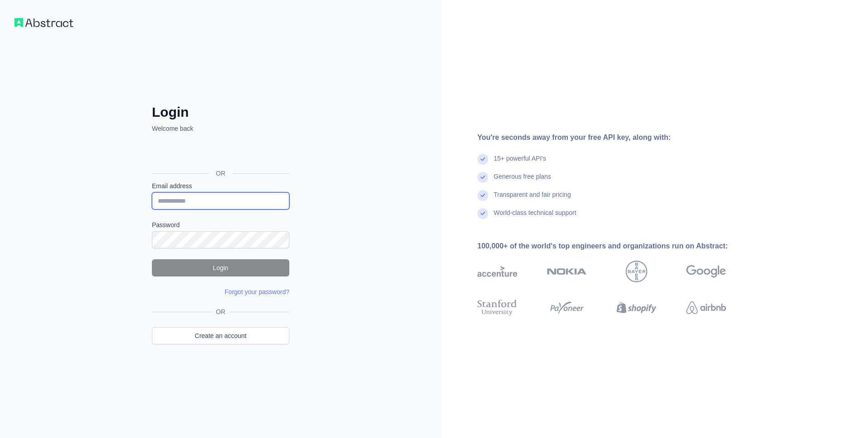  What do you see at coordinates (257, 291) in the screenshot?
I see `a: Forgot your password?` at bounding box center [257, 291].